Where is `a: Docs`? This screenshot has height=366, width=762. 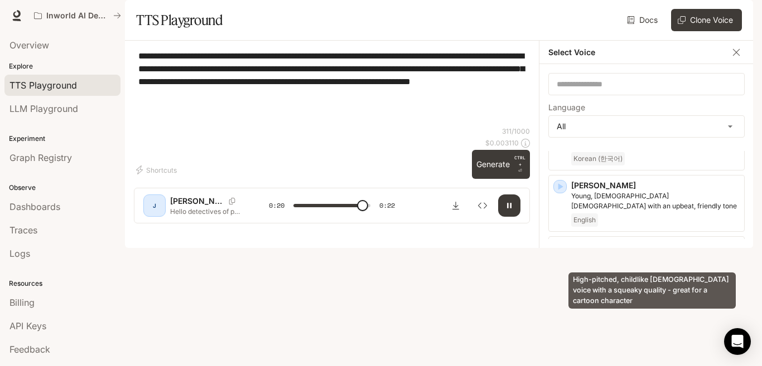 a: Docs is located at coordinates (643, 20).